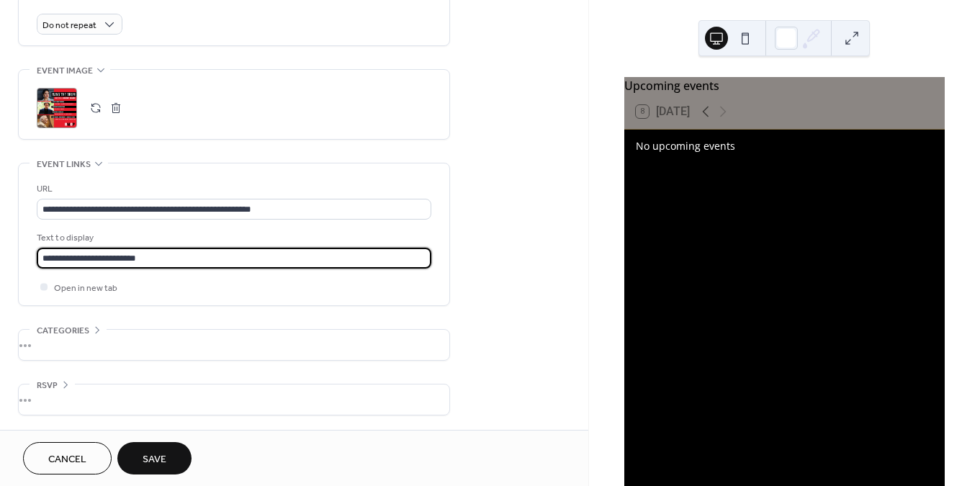  What do you see at coordinates (67, 458) in the screenshot?
I see `button: Cancel` at bounding box center [67, 458].